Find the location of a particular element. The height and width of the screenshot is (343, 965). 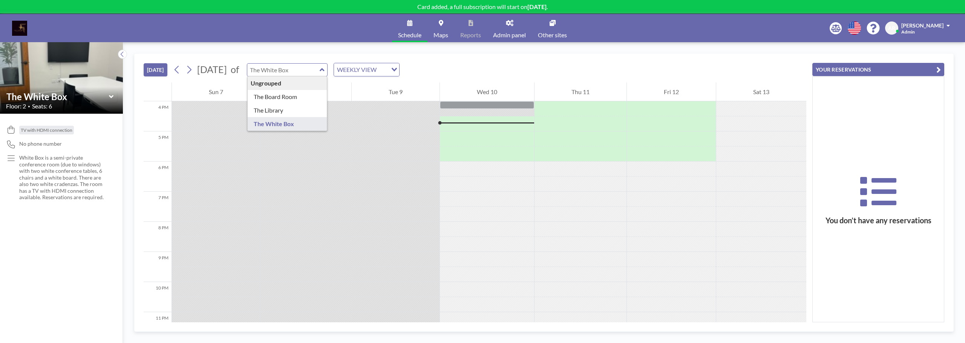

div: 11 PM is located at coordinates (158, 328).